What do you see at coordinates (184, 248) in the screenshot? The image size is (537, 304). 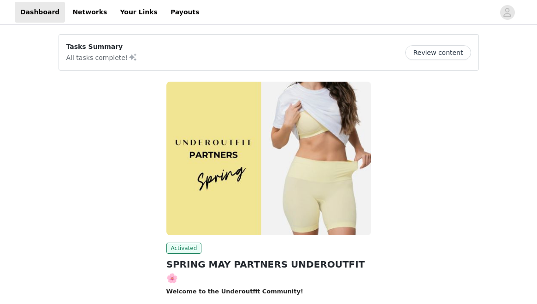 I see `span: Activated` at bounding box center [184, 248].